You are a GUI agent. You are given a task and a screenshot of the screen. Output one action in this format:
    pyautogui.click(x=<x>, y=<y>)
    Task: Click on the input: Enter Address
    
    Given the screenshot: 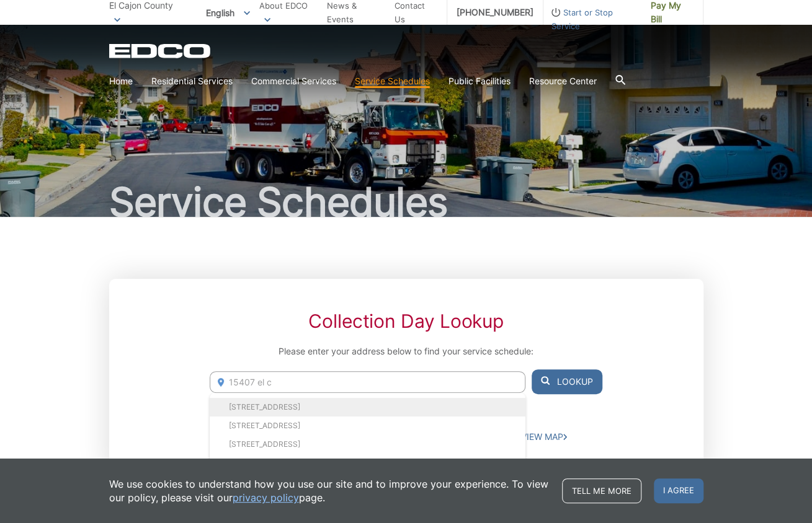 What is the action you would take?
    pyautogui.click(x=367, y=382)
    